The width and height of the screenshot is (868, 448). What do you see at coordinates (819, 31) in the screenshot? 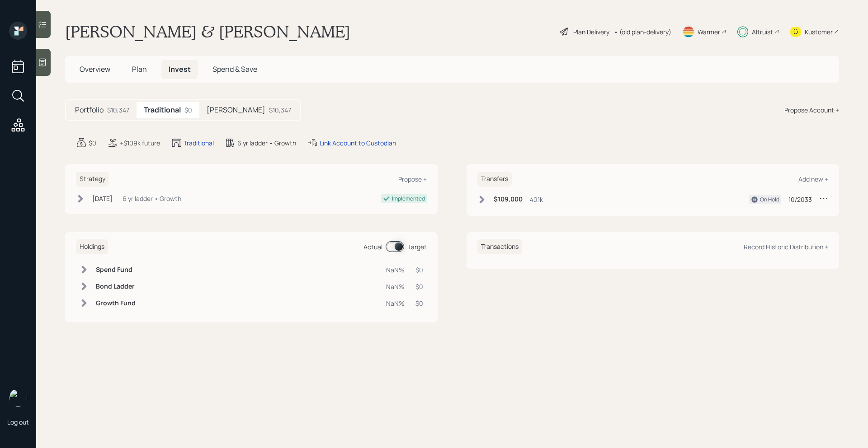
I see `div: Kustomer` at bounding box center [819, 31].